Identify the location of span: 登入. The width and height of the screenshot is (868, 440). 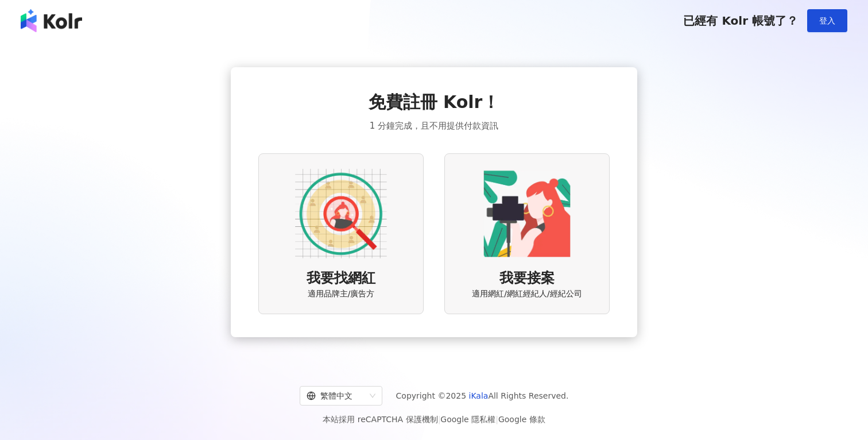
(827, 21).